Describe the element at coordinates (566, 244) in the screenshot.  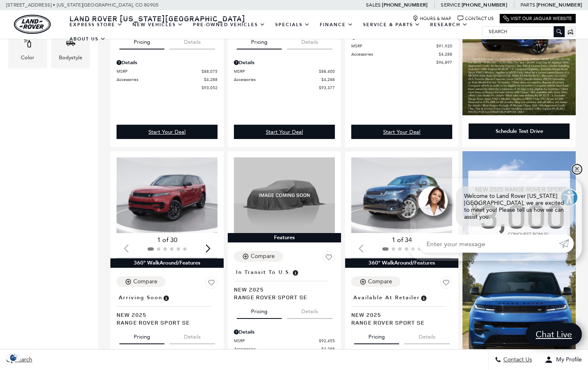
I see `a: Submit` at that location.